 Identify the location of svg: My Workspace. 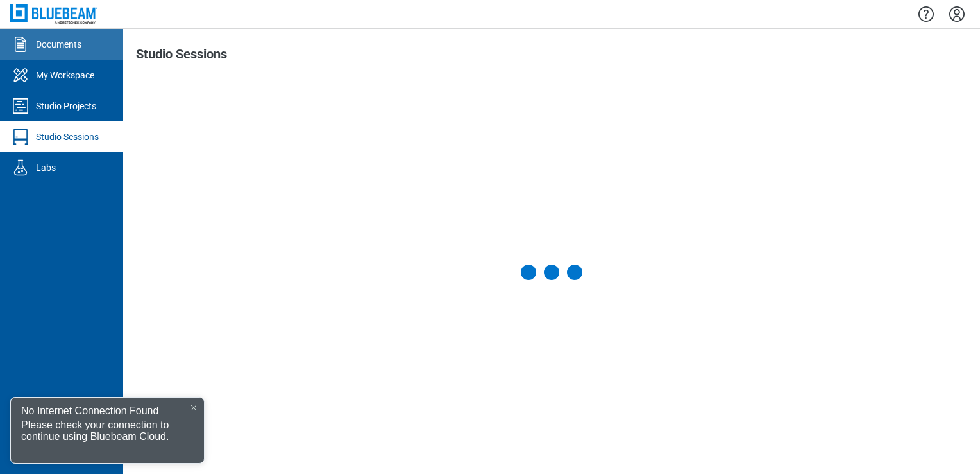
(21, 75).